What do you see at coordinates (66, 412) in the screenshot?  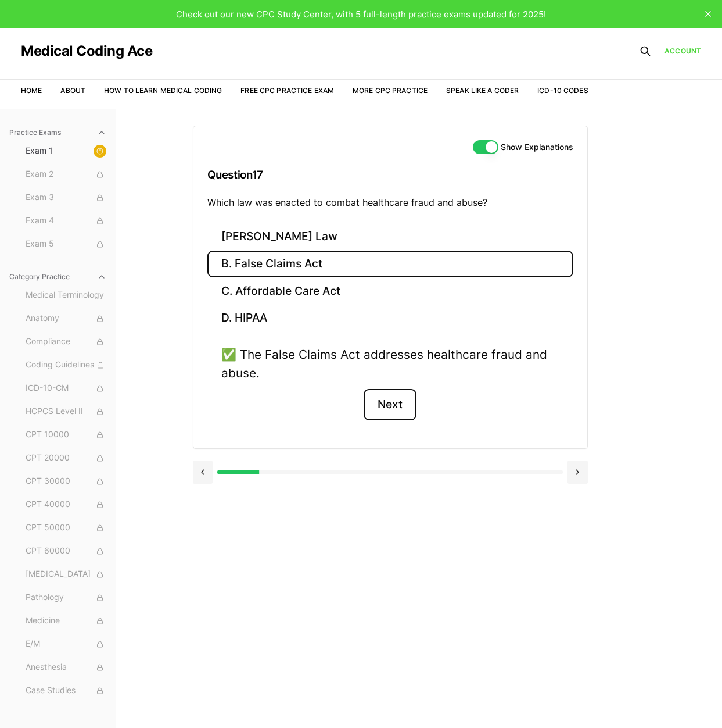 I see `button: HCPCS Level II` at bounding box center [66, 412].